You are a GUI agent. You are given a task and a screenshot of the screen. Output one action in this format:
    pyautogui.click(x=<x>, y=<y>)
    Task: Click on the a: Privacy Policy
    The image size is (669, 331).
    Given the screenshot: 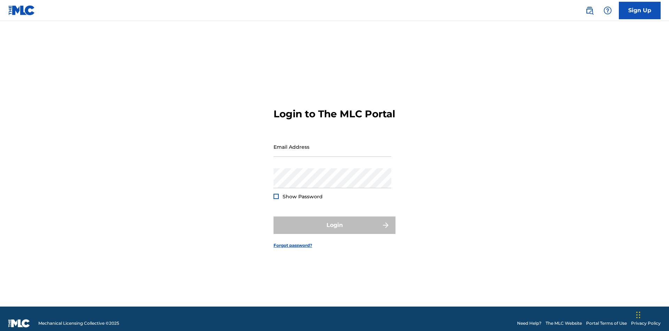 What is the action you would take?
    pyautogui.click(x=646, y=323)
    